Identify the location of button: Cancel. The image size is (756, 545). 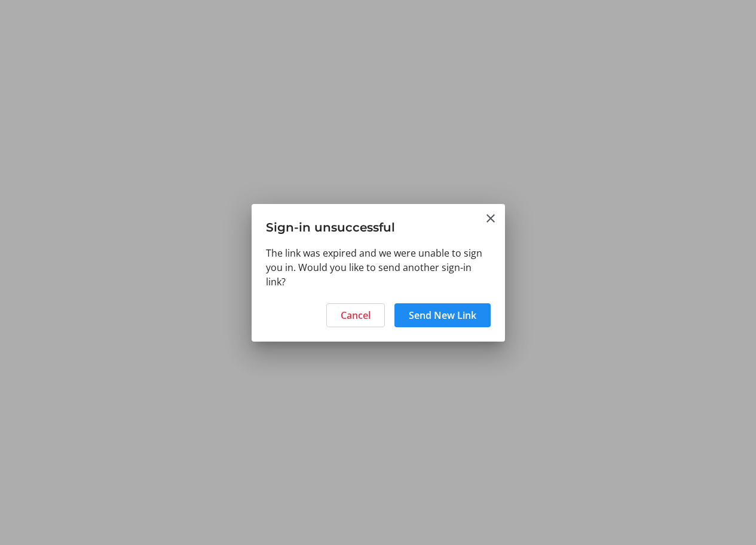
(356, 315).